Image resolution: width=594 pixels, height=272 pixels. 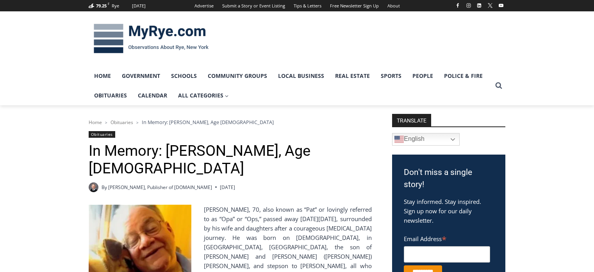 I want to click on span: Obituaries, so click(x=122, y=122).